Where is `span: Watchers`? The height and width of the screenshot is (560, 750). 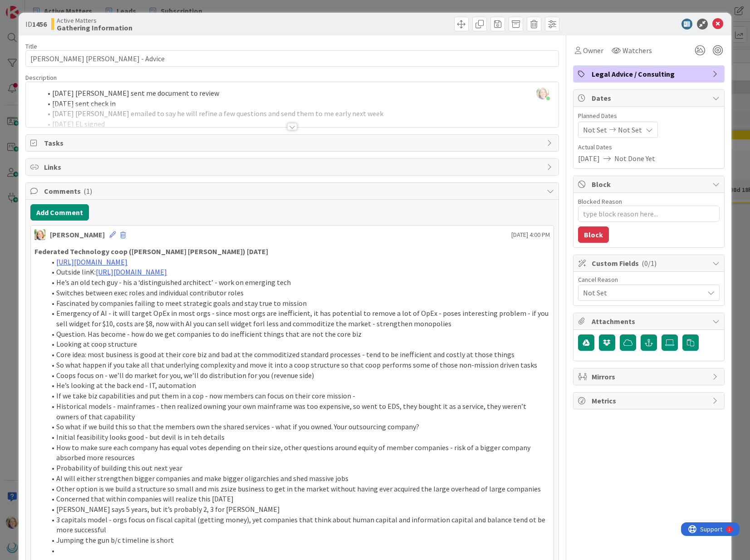 span: Watchers is located at coordinates (637, 50).